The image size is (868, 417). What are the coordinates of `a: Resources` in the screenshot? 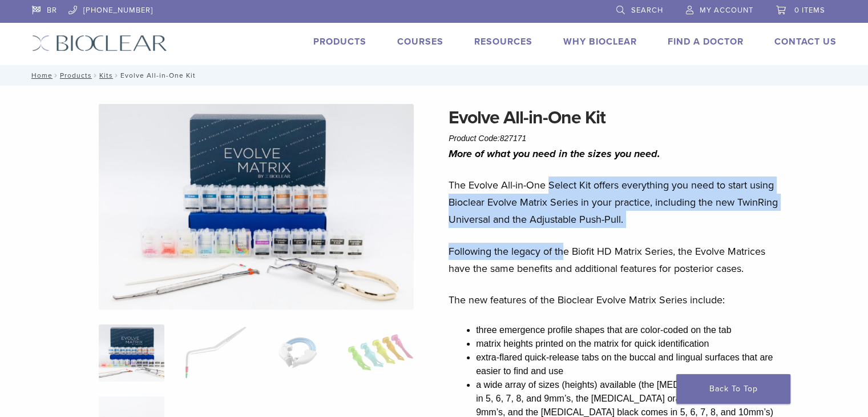 It's located at (503, 42).